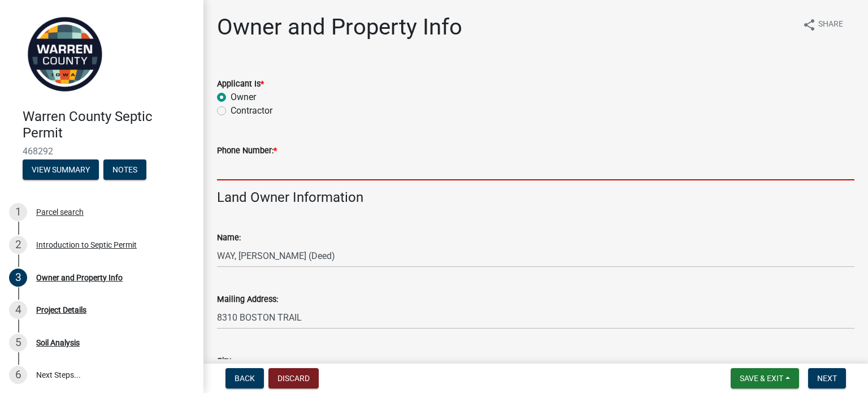 The width and height of the screenshot is (868, 393). I want to click on i: share, so click(809, 25).